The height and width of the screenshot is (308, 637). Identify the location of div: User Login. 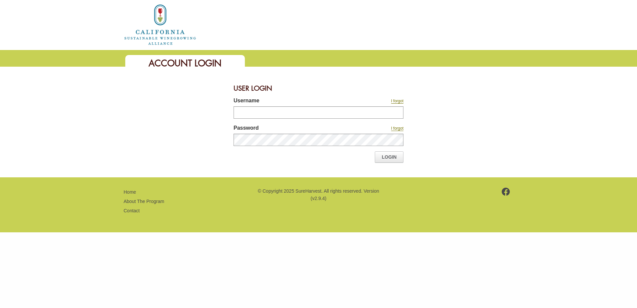
(318, 88).